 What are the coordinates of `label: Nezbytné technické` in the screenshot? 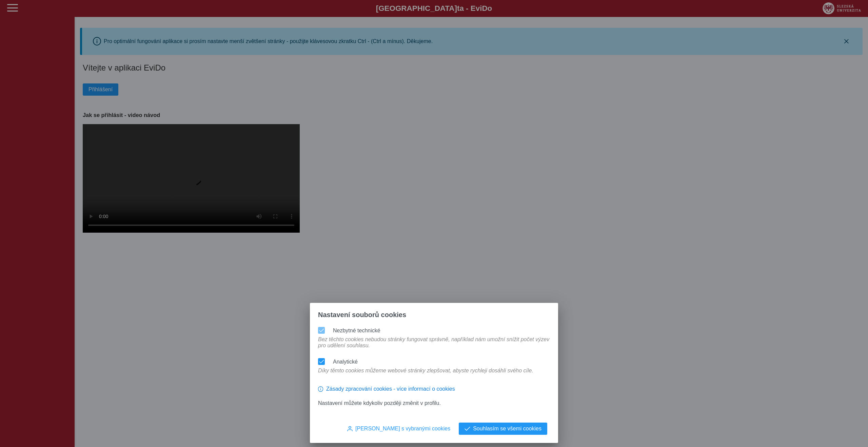 It's located at (357, 331).